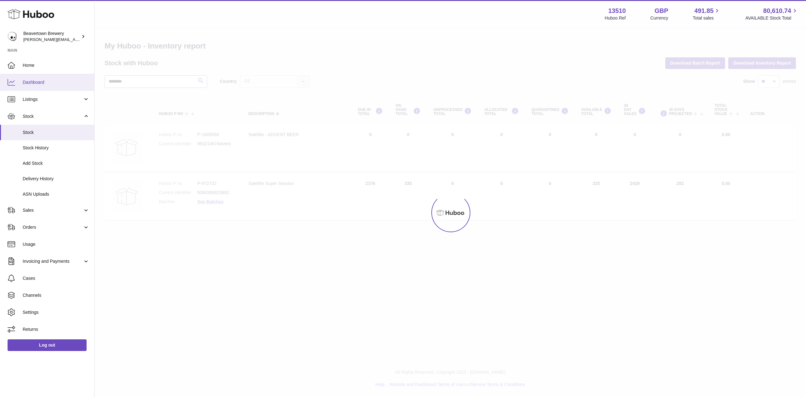  What do you see at coordinates (56, 179) in the screenshot?
I see `span: Delivery History` at bounding box center [56, 179].